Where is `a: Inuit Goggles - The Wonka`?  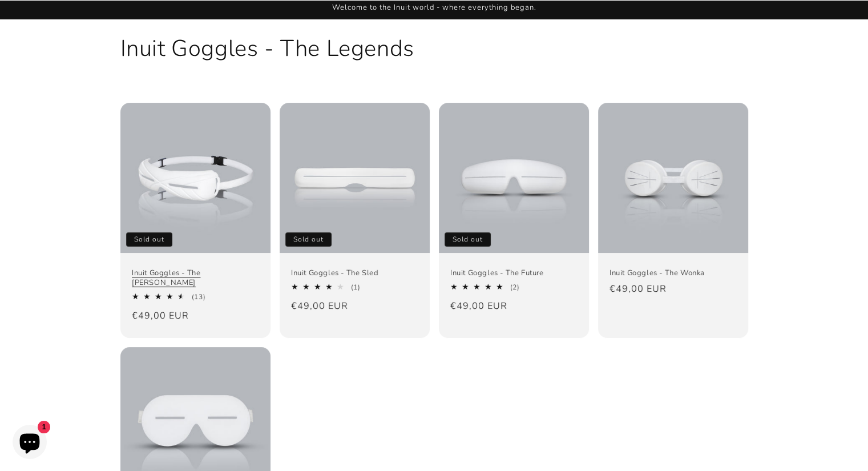 a: Inuit Goggles - The Wonka is located at coordinates (673, 273).